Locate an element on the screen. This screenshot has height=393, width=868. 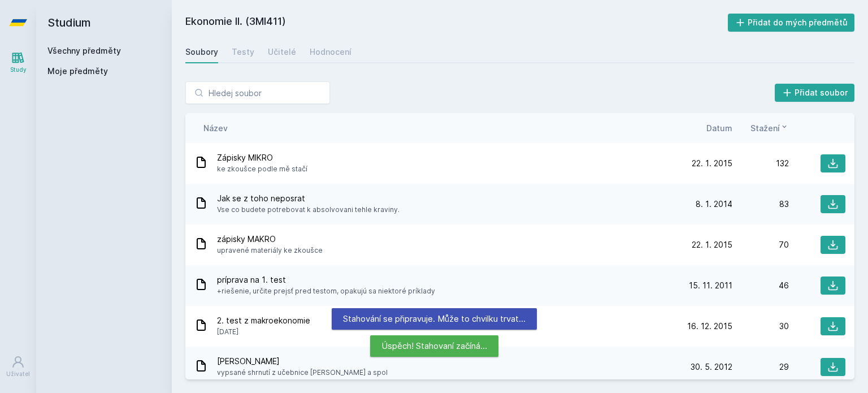
span: upravené materiály ke zkoušce is located at coordinates (270, 251).